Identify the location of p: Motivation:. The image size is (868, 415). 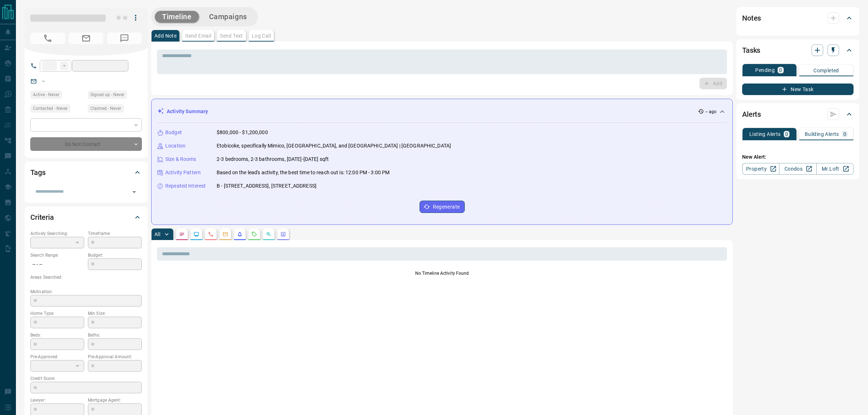
(86, 291).